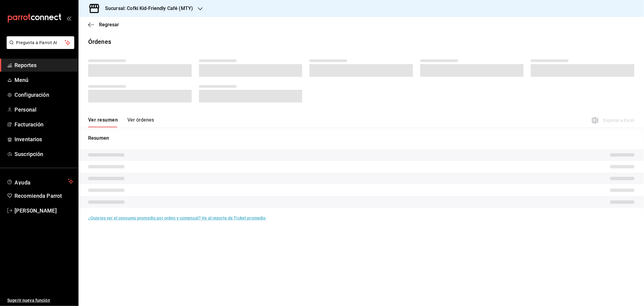 The image size is (644, 306). Describe the element at coordinates (40, 43) in the screenshot. I see `span: Pregunta a Parrot AI` at that location.